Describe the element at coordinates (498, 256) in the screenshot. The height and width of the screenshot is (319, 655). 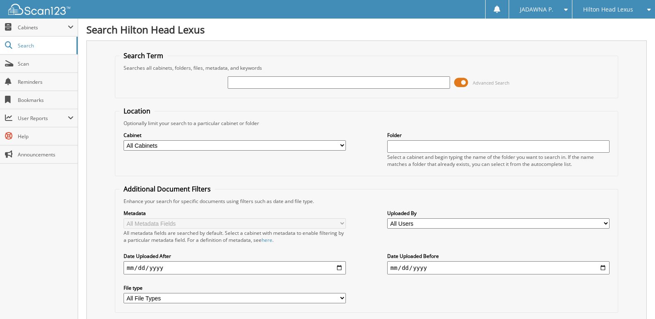
I see `label: Date Uploaded Before` at that location.